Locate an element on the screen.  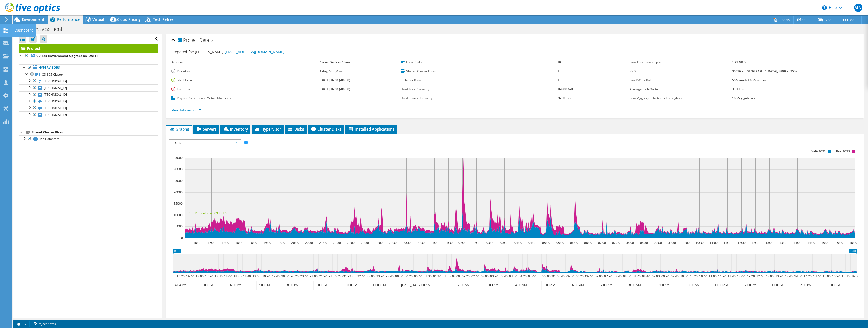
span: Disks is located at coordinates (296, 129).